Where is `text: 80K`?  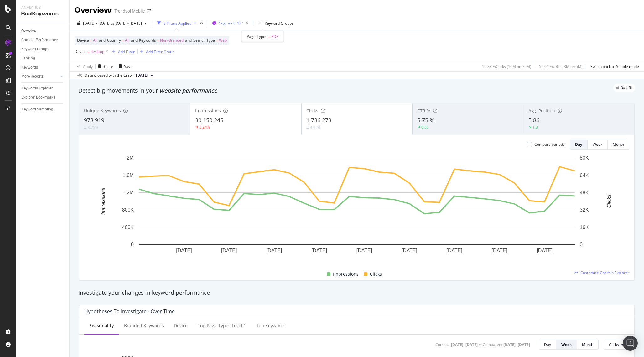 text: 80K is located at coordinates (584, 157).